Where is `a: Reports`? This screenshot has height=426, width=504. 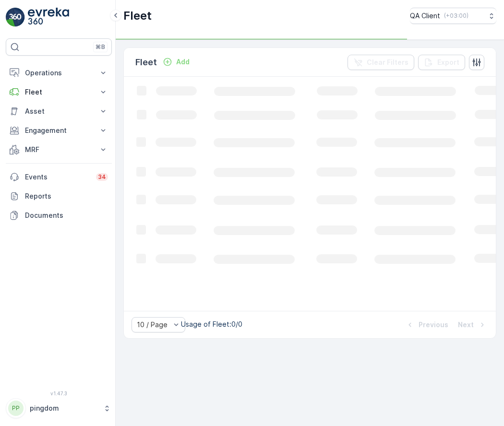 a: Reports is located at coordinates (58, 196).